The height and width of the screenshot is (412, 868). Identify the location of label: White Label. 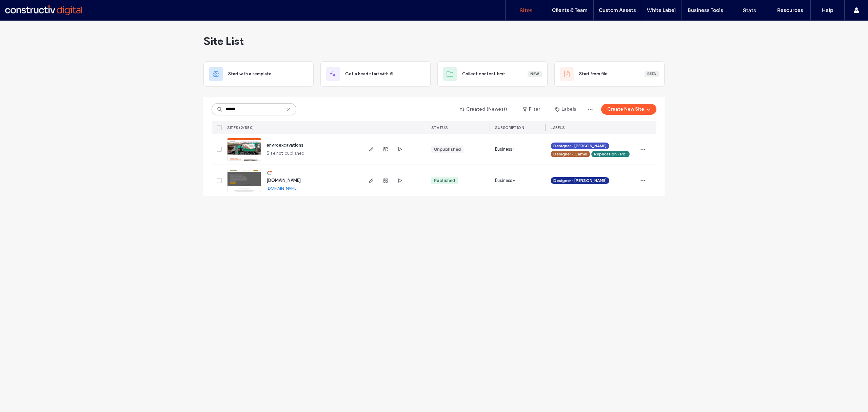
(661, 10).